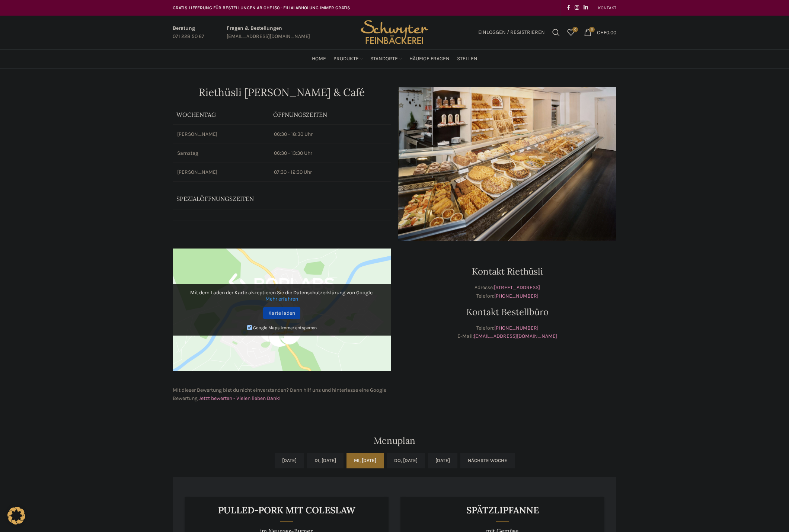 The width and height of the screenshot is (789, 532). I want to click on a: Mehr erfahren, so click(282, 299).